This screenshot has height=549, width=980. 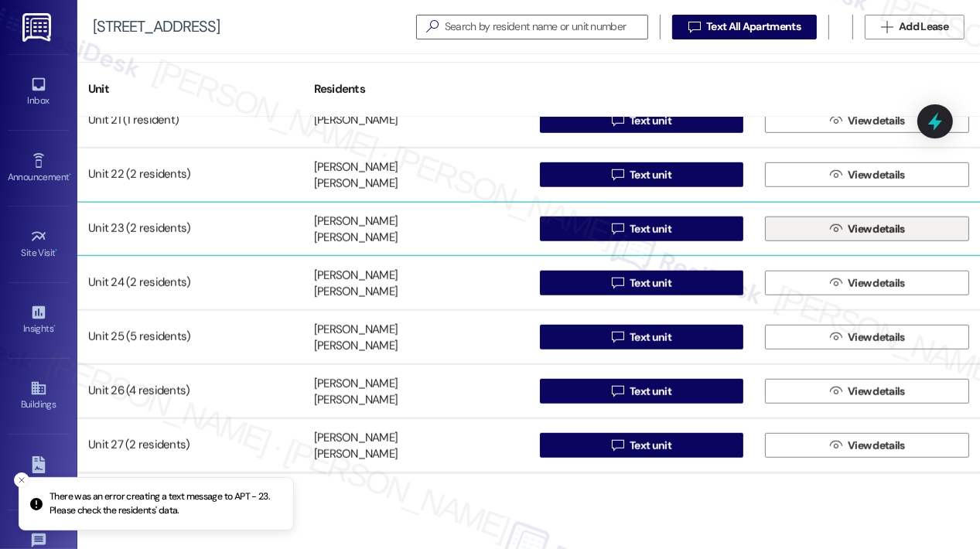 I want to click on a: Leads, so click(x=39, y=473).